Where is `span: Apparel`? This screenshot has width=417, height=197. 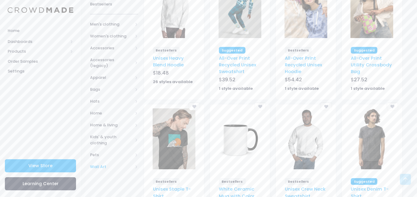 span: Apparel is located at coordinates (111, 78).